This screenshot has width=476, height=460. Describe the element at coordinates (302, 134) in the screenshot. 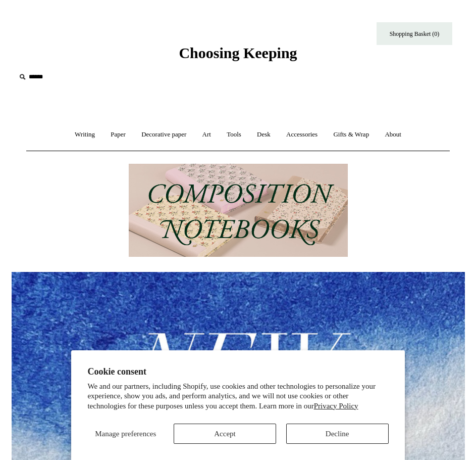

I see `a: Accessories` at that location.